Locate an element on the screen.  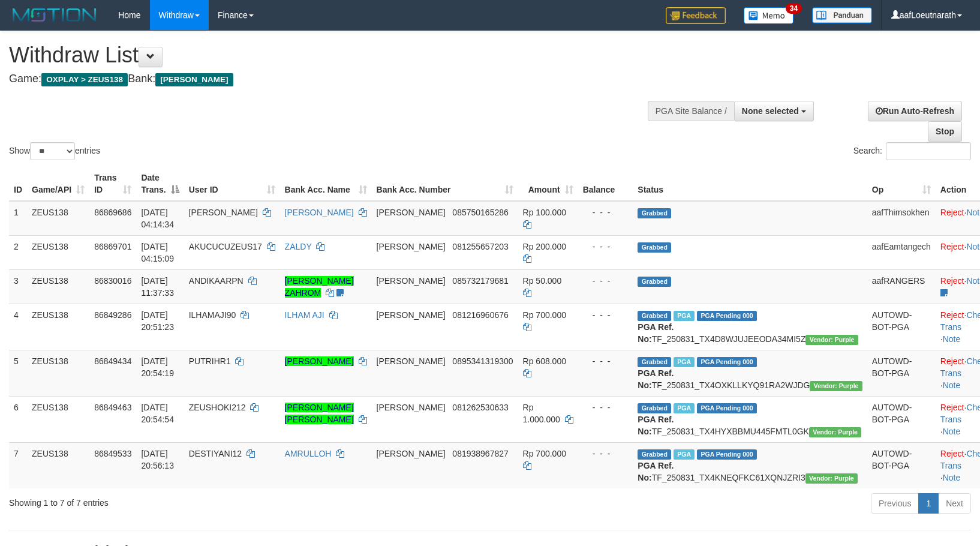
a: Note is located at coordinates (952, 432).